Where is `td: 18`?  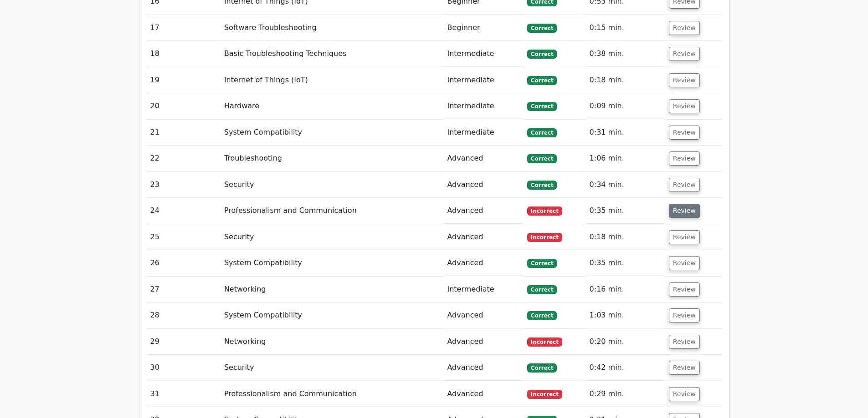
td: 18 is located at coordinates (183, 53).